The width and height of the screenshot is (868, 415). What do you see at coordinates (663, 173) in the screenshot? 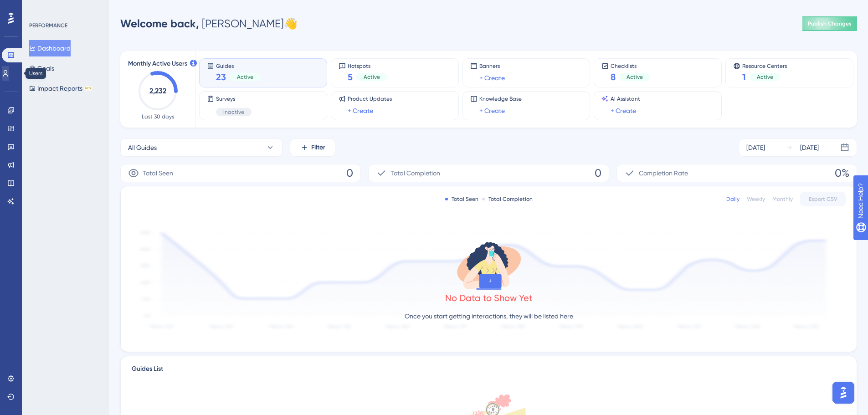
I see `span: Completion Rate` at bounding box center [663, 173].